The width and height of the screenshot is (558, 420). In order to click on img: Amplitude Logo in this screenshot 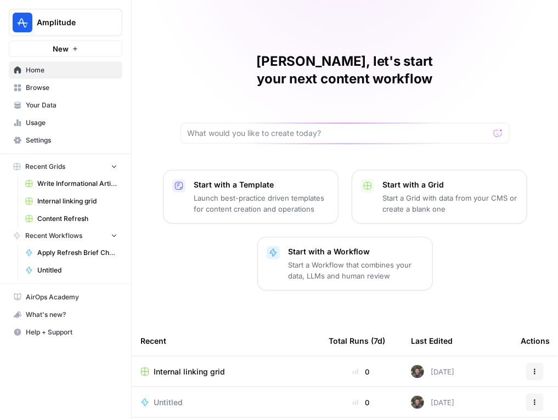, I will do `click(22, 22)`.